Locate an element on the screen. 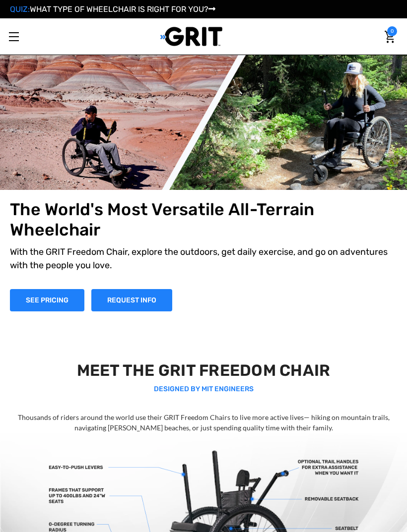 Image resolution: width=407 pixels, height=532 pixels. p: Thousands of riders around the world use their GRIT Freedom Chairs to live more active lives— hik... is located at coordinates (204, 423).